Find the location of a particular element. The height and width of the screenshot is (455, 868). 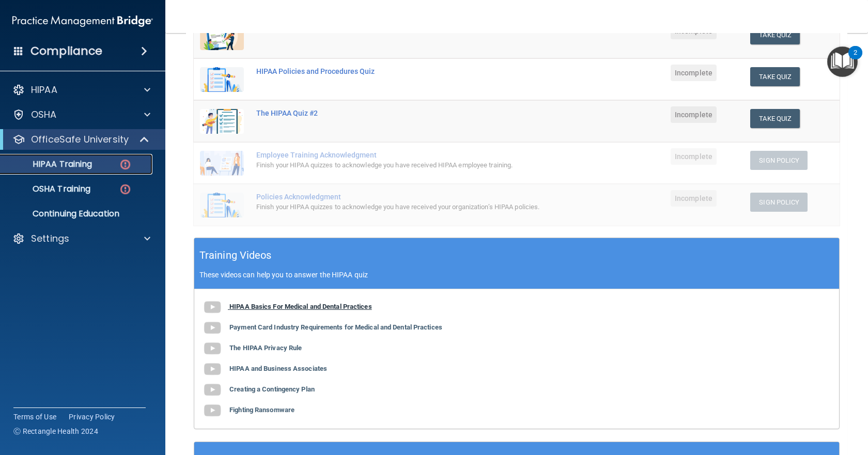

p: OfficeSafe University is located at coordinates (79, 139).